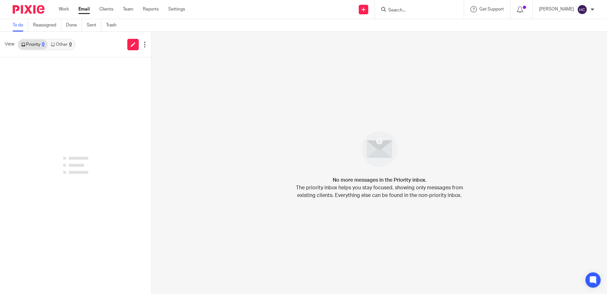 The image size is (607, 294). Describe the element at coordinates (417, 10) in the screenshot. I see `input: Search` at that location.